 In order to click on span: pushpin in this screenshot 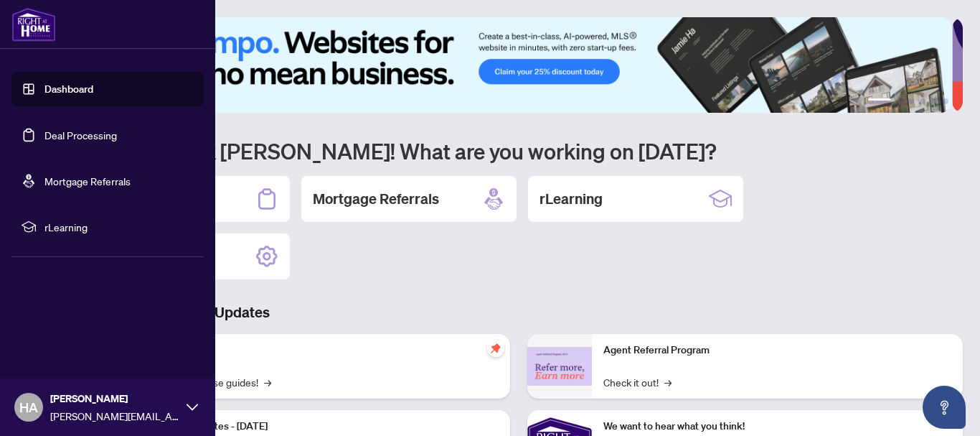, I will do `click(495, 348)`.